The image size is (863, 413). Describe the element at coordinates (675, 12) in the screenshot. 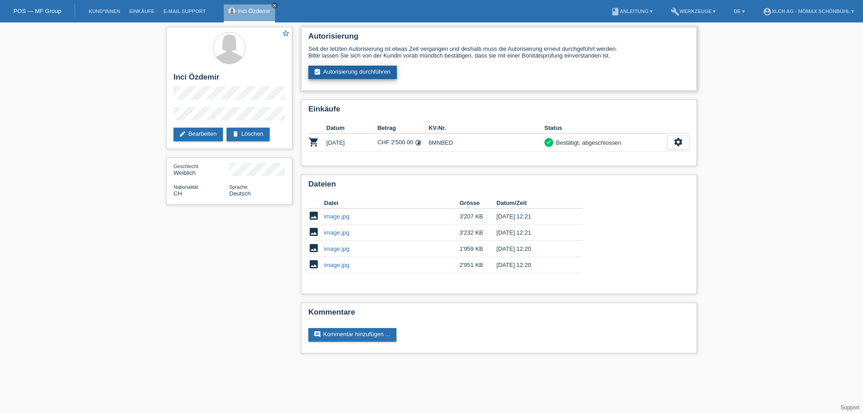

I see `i: build` at that location.